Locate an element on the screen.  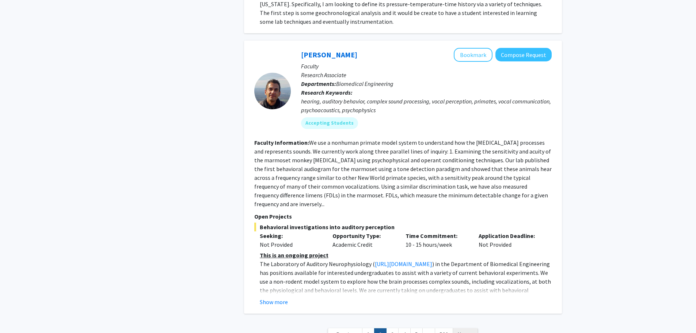
span: Behavioral investigations into auditory perception is located at coordinates (403, 227).